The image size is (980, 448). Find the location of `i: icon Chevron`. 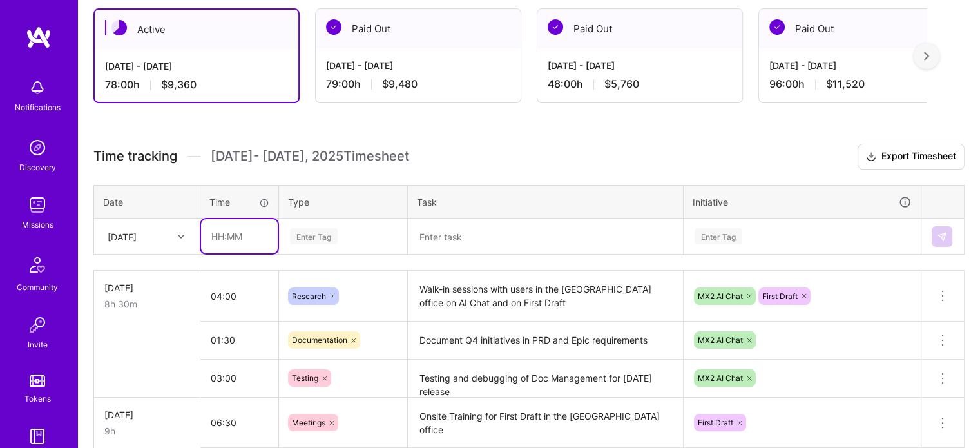

i: icon Chevron is located at coordinates (181, 236).